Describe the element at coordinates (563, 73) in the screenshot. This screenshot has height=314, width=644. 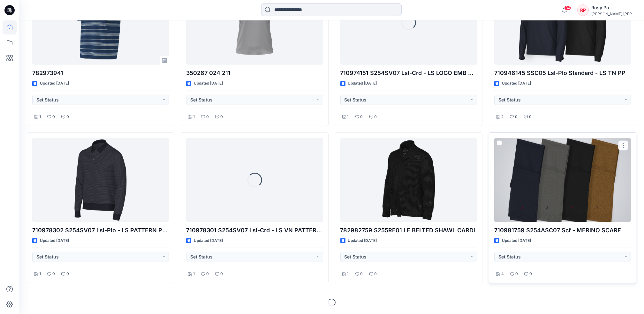
I see `p: 710946145 SSC05 Lsl-Plo Standard - LS TN PP` at that location.